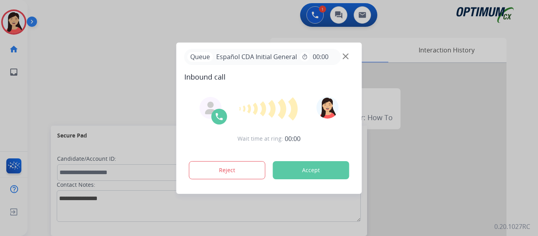  I want to click on img: avatar, so click(327, 107).